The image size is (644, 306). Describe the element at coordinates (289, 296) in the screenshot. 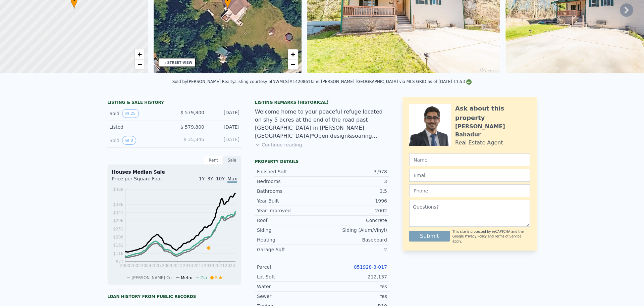

I see `div: Sewer` at that location.